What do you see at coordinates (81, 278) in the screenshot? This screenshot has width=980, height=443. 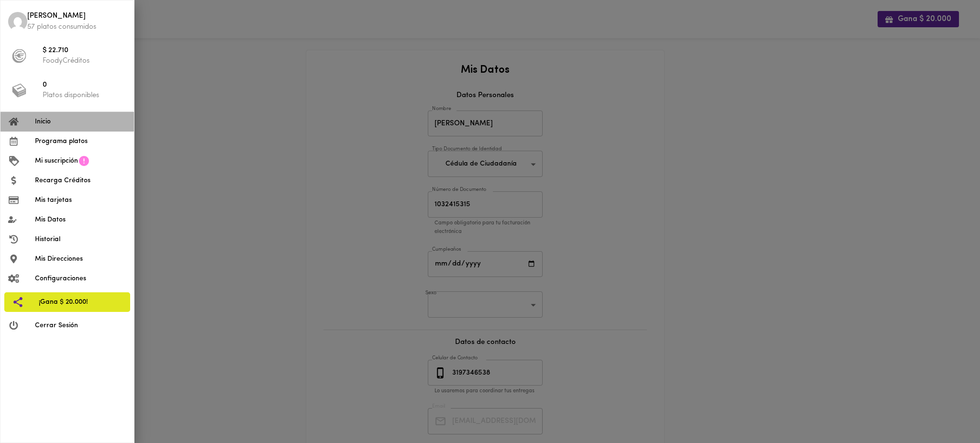 I see `span: Configuraciones` at bounding box center [81, 278].